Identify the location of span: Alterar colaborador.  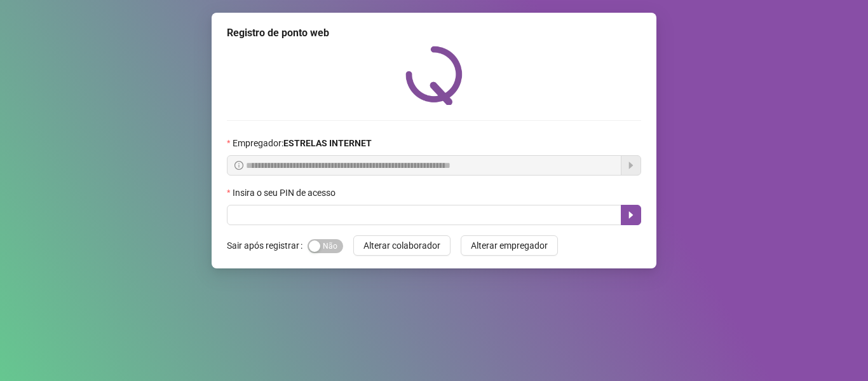
(401, 245).